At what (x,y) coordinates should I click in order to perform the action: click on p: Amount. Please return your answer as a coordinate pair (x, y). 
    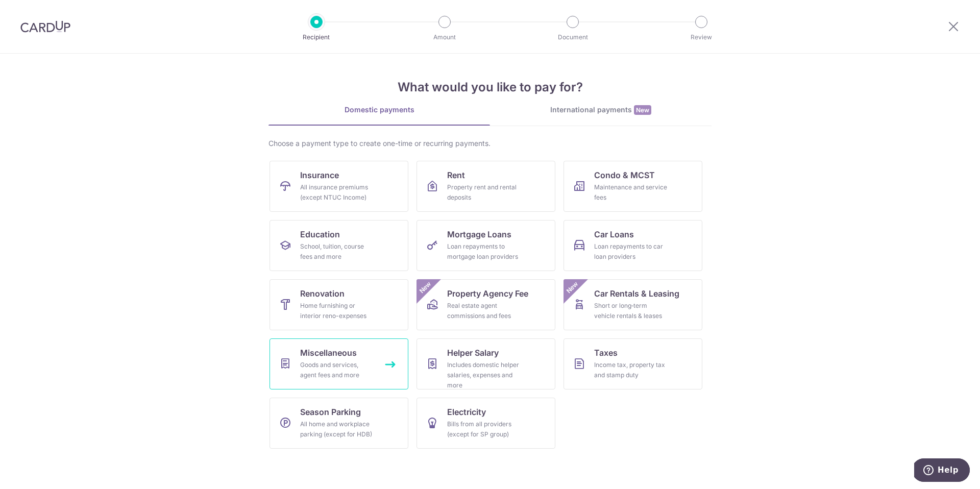
    Looking at the image, I should click on (444, 37).